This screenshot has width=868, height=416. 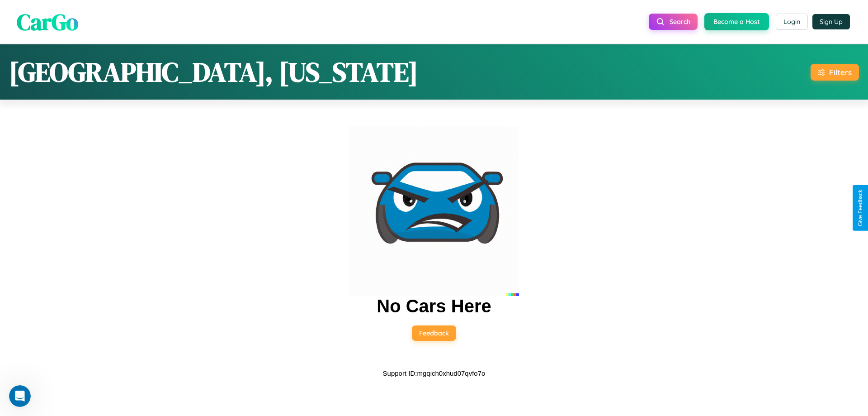 I want to click on button: Become a Host, so click(x=736, y=22).